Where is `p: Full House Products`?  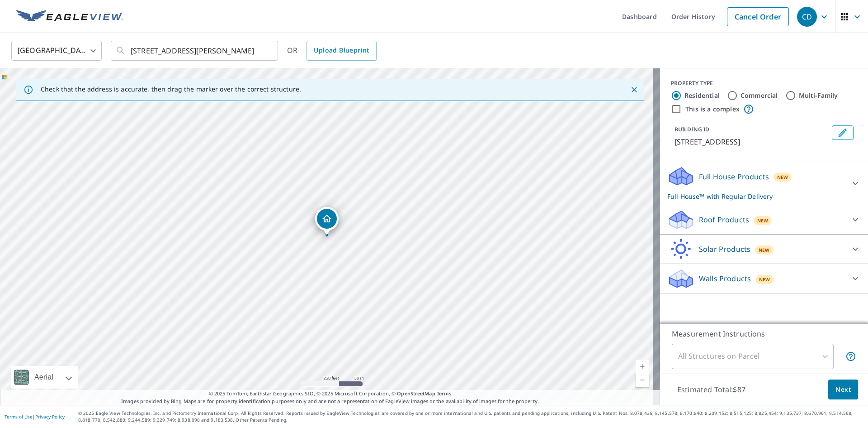 p: Full House Products is located at coordinates (734, 176).